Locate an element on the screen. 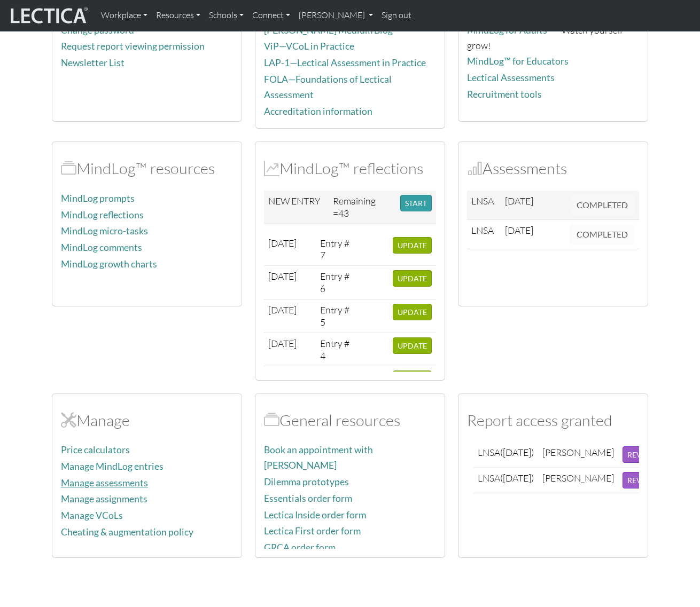  a: MindLog comments is located at coordinates (102, 247).